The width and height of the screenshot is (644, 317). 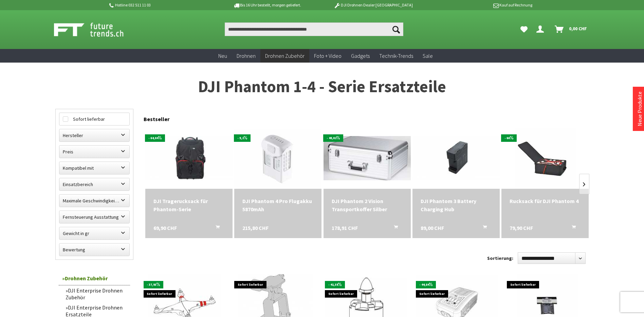 What do you see at coordinates (255, 228) in the screenshot?
I see `span: 215,80 CHF` at bounding box center [255, 228].